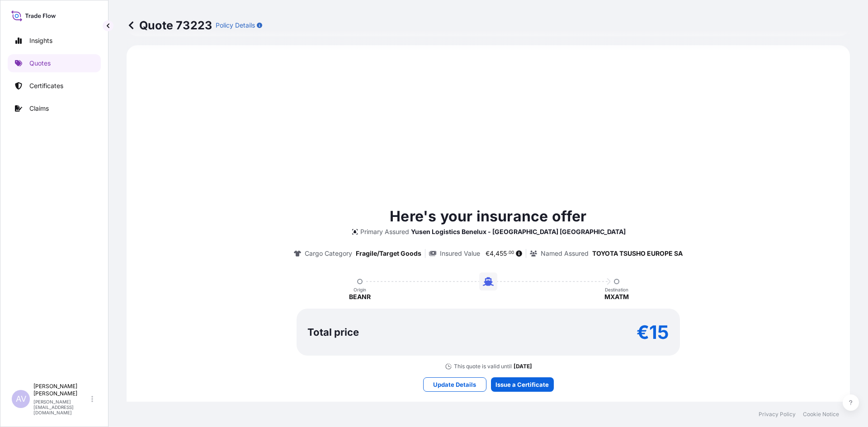 The height and width of the screenshot is (427, 868). What do you see at coordinates (21, 399) in the screenshot?
I see `span: AV` at bounding box center [21, 399].